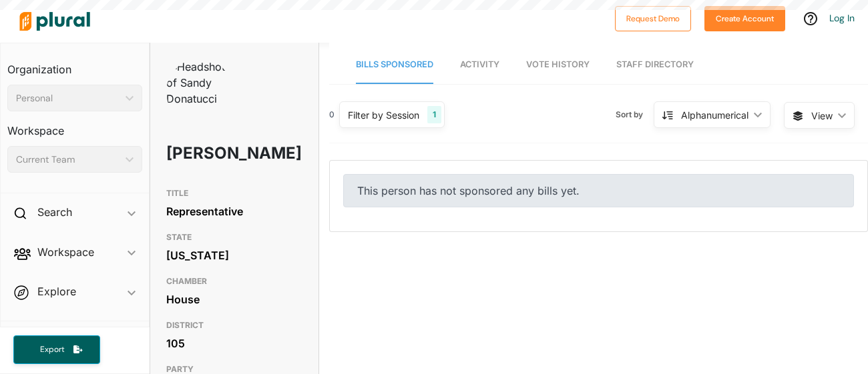 The image size is (868, 374). I want to click on h3: Workspace, so click(75, 126).